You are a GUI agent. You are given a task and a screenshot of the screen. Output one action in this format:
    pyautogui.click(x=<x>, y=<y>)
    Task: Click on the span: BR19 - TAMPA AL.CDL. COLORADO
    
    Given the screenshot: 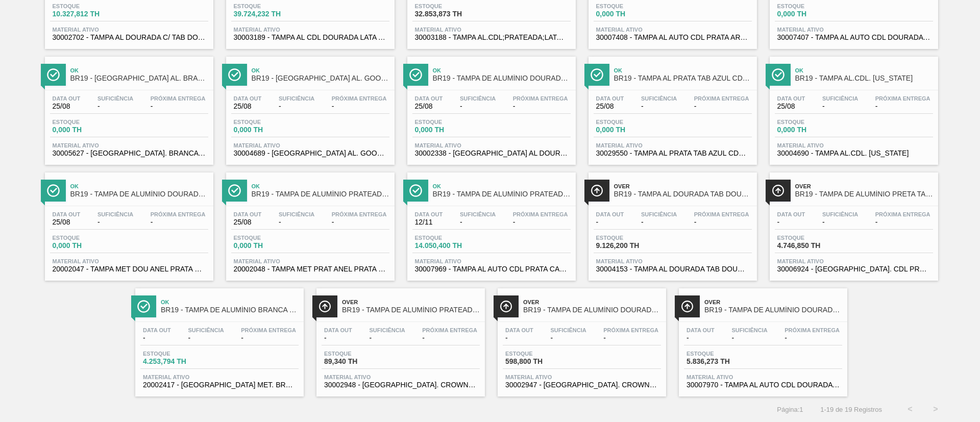 What is the action you would take?
    pyautogui.click(x=864, y=78)
    